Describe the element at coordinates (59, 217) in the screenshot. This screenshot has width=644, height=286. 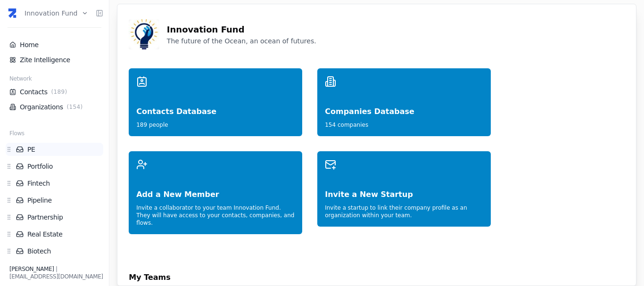
I see `a: Partnership` at that location.